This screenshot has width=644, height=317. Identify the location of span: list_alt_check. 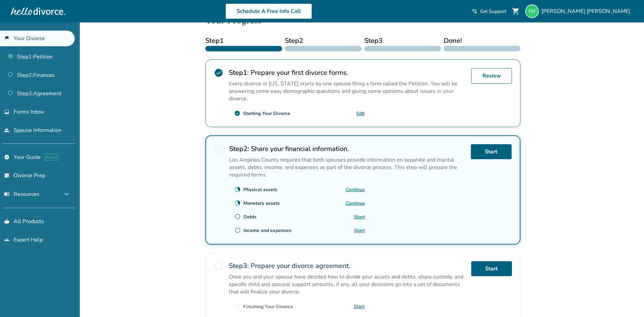
(7, 176).